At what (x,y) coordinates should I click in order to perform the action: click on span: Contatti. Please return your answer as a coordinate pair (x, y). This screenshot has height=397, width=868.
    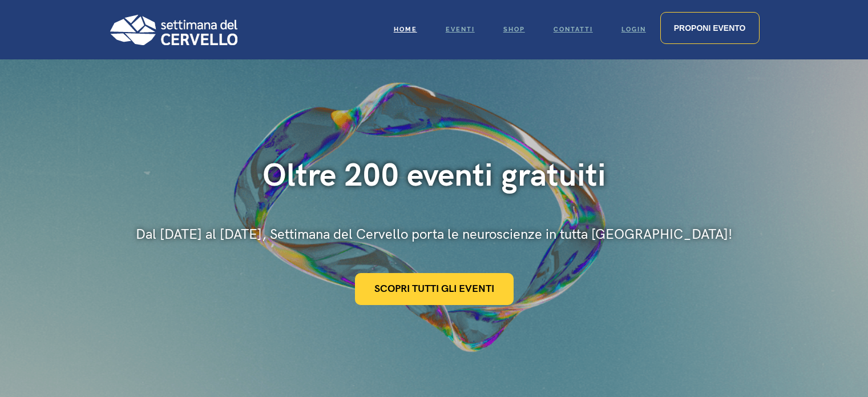
    Looking at the image, I should click on (573, 29).